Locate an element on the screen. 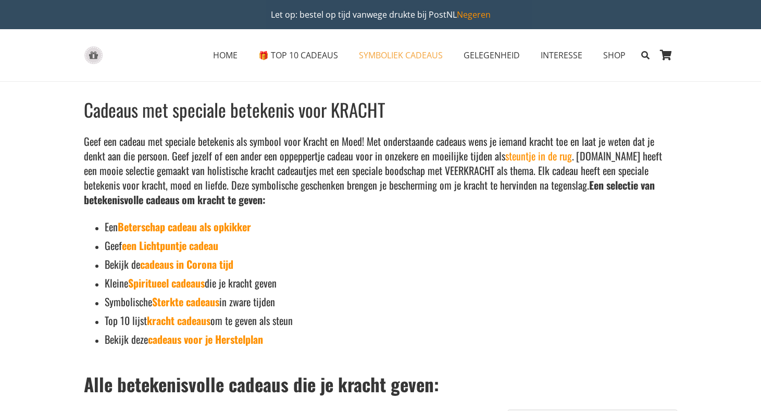 The height and width of the screenshot is (411, 761). h5: Een is located at coordinates (387, 227).